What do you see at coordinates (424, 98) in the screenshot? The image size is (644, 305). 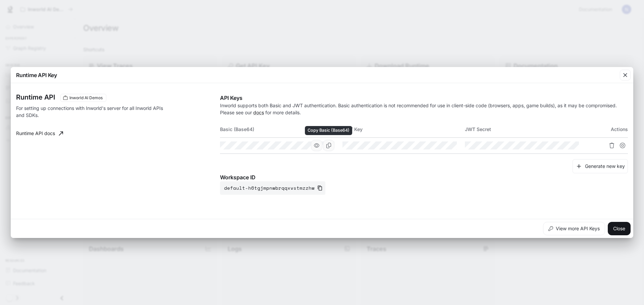 I see `p: API Keys` at bounding box center [424, 98].